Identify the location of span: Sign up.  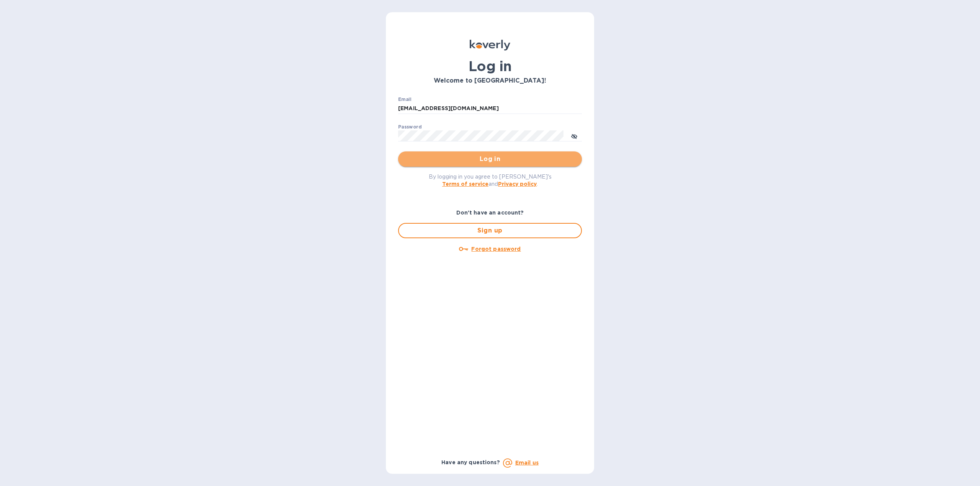
(490, 231).